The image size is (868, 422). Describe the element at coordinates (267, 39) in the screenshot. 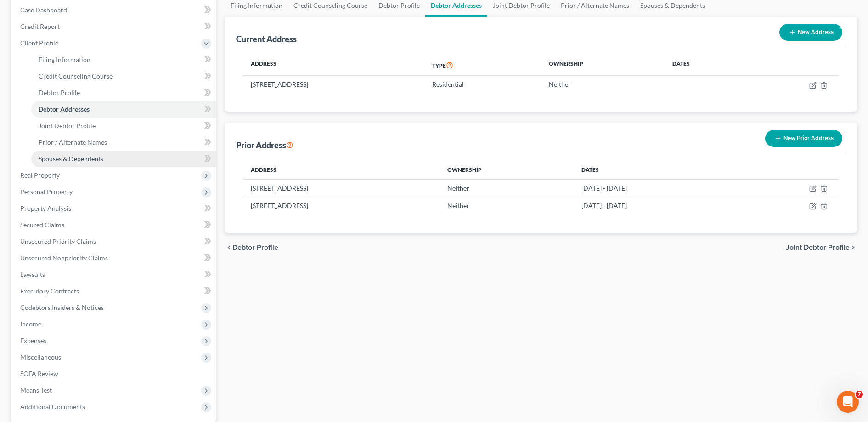

I see `div: Current Address` at that location.